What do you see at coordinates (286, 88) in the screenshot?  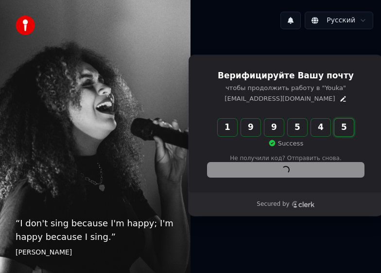 I see `p: чтобы продолжить работу в "Youka"` at bounding box center [286, 88].